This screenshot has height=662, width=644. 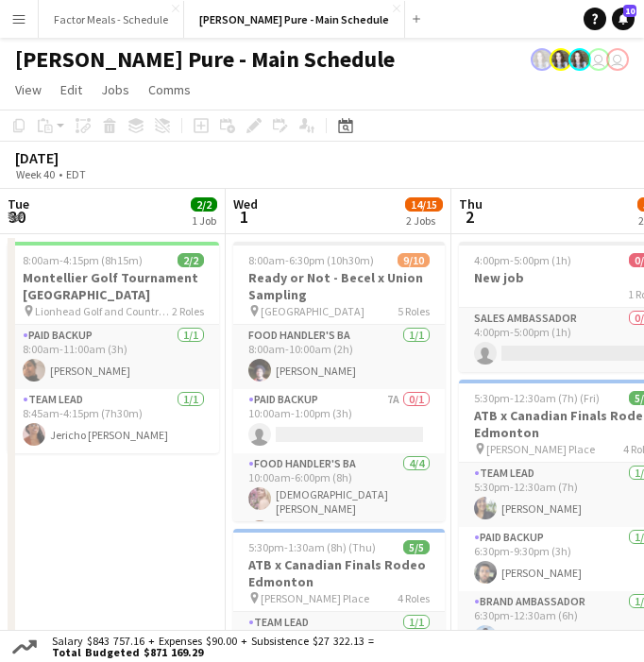 What do you see at coordinates (244, 216) in the screenshot?
I see `span: 1` at bounding box center [244, 216].